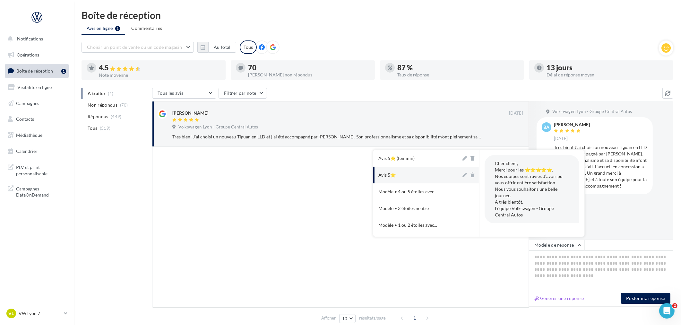  What do you see at coordinates (328, 318) in the screenshot?
I see `span: Afficher` at bounding box center [328, 318].